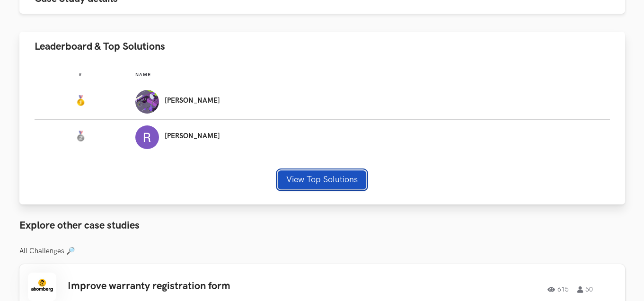  I want to click on h3: Improve warranty registration form, so click(202, 287).